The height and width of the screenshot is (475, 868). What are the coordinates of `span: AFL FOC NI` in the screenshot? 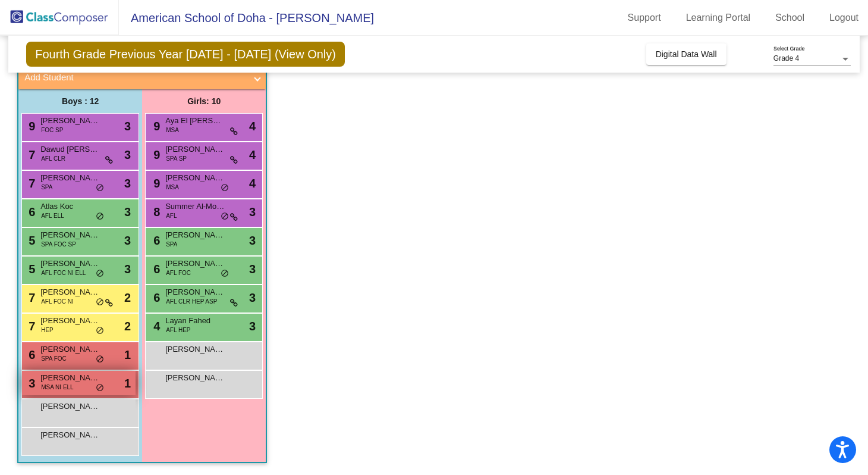 It's located at (57, 301).